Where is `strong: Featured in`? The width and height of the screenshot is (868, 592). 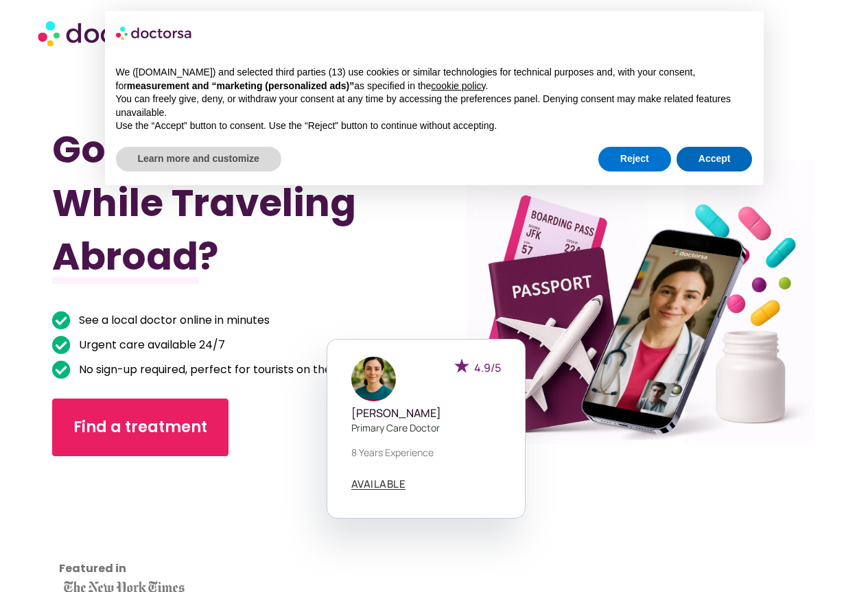 strong: Featured in is located at coordinates (93, 568).